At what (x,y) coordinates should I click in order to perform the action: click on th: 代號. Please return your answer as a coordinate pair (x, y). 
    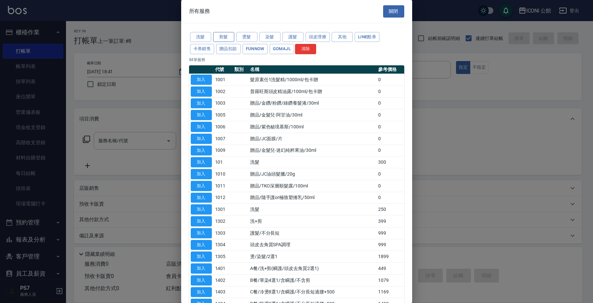
    Looking at the image, I should click on (223, 70).